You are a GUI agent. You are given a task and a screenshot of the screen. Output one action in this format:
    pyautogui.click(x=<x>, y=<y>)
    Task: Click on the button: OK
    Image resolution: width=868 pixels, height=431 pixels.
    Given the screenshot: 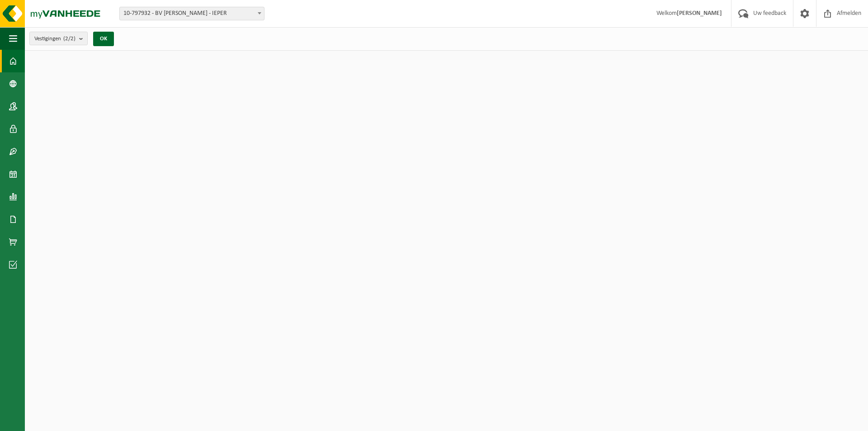 What is the action you would take?
    pyautogui.click(x=104, y=39)
    